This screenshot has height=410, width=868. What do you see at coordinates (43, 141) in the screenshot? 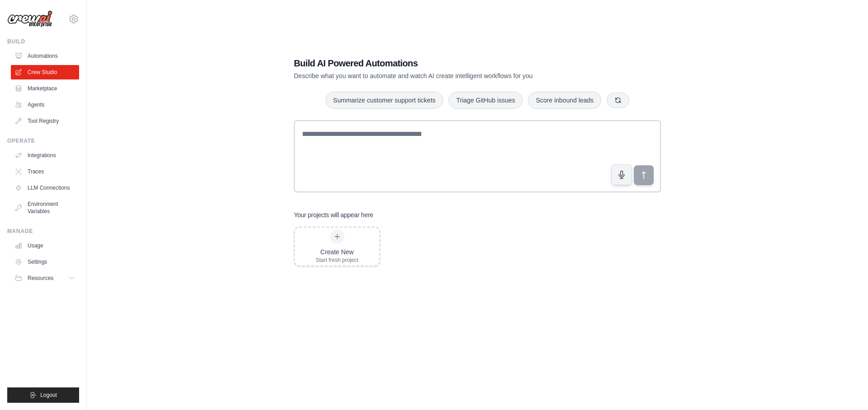
I see `div: Operate` at bounding box center [43, 141].